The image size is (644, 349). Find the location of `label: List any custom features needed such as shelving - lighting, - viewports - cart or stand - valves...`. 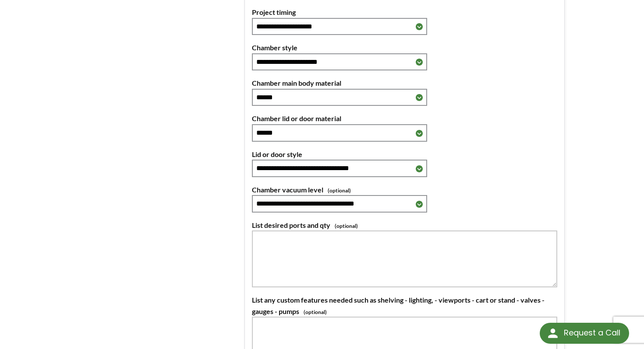

label: List any custom features needed such as shelving - lighting, - viewports - cart or stand - valves... is located at coordinates (404, 306).